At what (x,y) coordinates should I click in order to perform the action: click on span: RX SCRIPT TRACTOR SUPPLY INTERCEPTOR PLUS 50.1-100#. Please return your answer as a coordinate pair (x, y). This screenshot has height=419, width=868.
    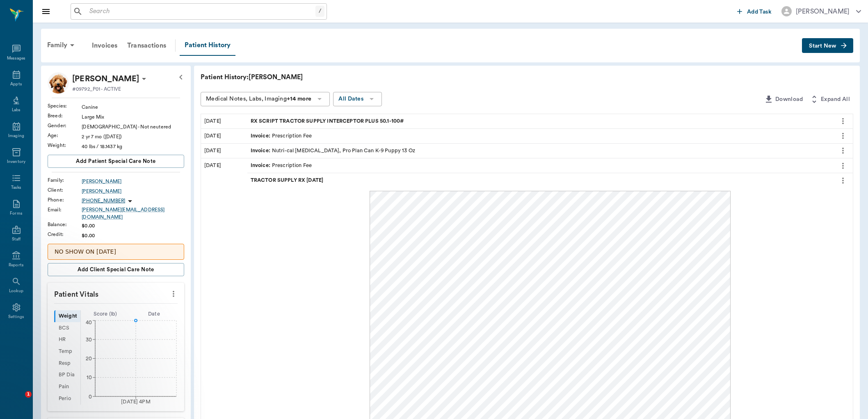
    Looking at the image, I should click on (328, 121).